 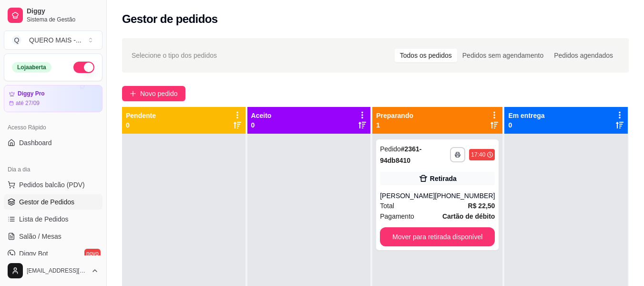 What do you see at coordinates (395, 125) in the screenshot?
I see `p: 1` at bounding box center [395, 125].